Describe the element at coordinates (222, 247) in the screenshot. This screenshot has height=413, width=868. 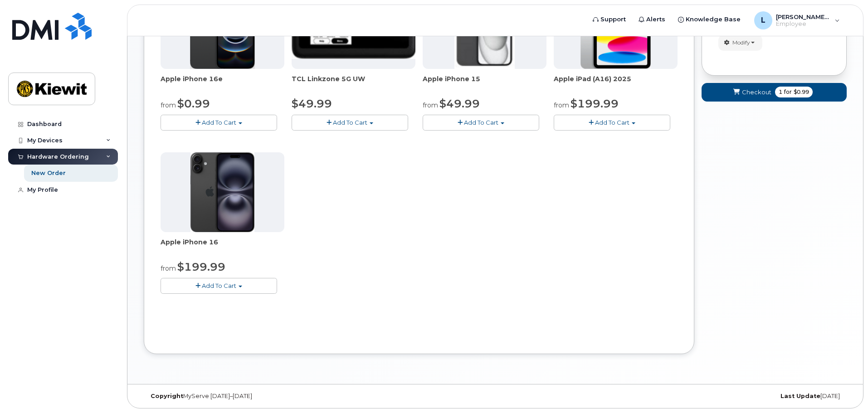
I see `div: Apple iPhone 16` at that location.